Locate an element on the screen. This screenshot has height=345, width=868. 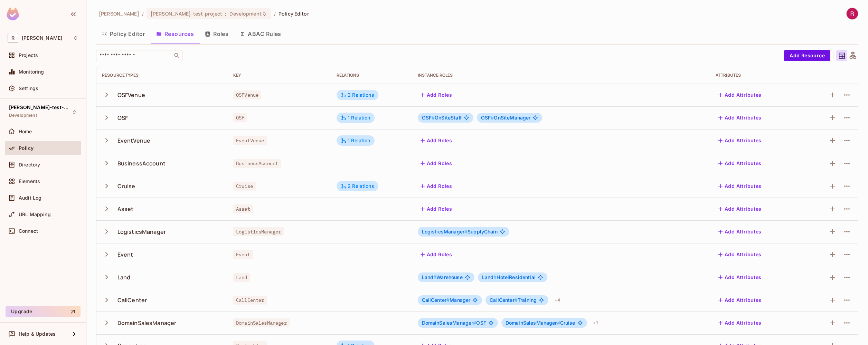
div: DomainSalesManager is located at coordinates (147, 323).